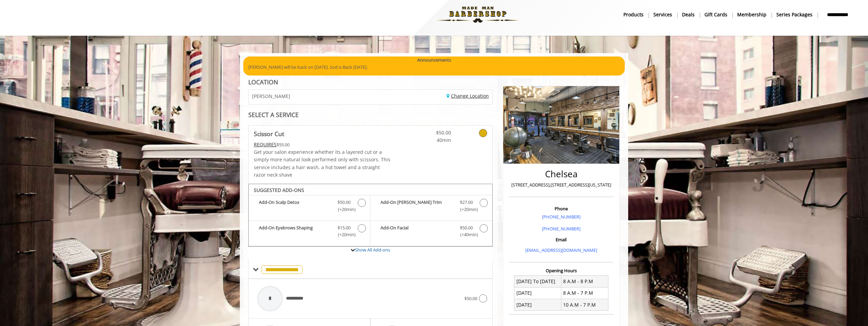 Image resolution: width=868 pixels, height=326 pixels. Describe the element at coordinates (467, 202) in the screenshot. I see `span: $27.00` at that location.